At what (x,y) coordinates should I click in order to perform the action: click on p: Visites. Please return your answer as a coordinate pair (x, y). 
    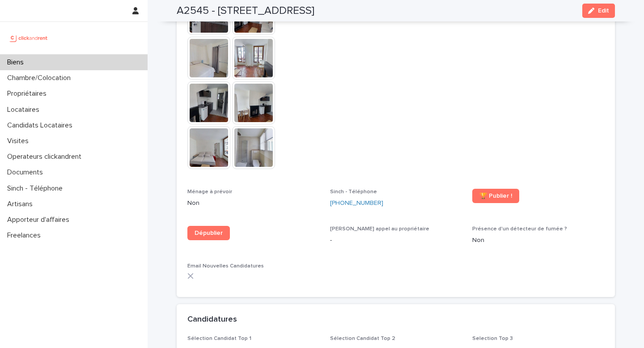
    Looking at the image, I should click on (20, 141).